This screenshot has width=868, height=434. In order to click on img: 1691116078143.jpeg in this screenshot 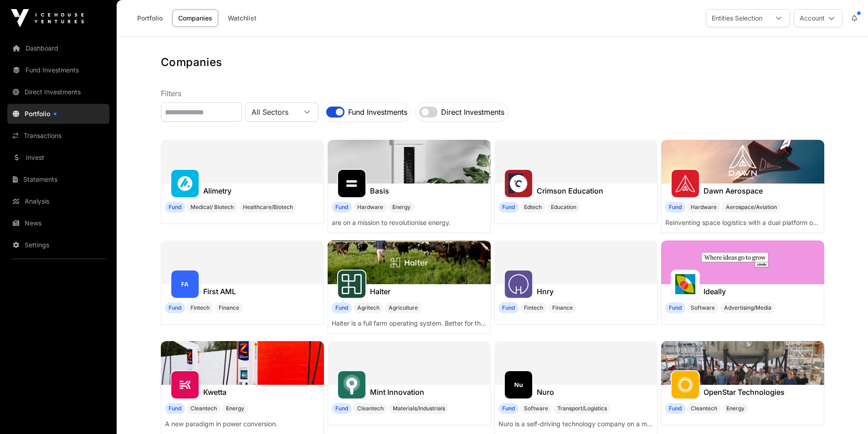, I will do `click(685, 284)`.